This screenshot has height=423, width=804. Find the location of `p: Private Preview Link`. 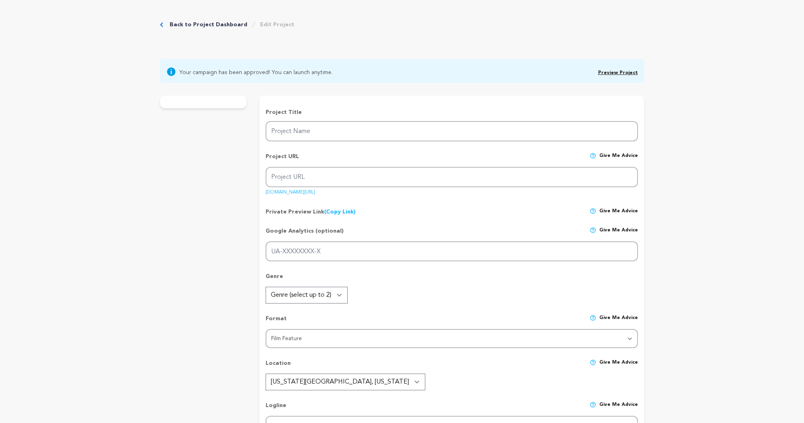

p: Private Preview Link is located at coordinates (310, 212).